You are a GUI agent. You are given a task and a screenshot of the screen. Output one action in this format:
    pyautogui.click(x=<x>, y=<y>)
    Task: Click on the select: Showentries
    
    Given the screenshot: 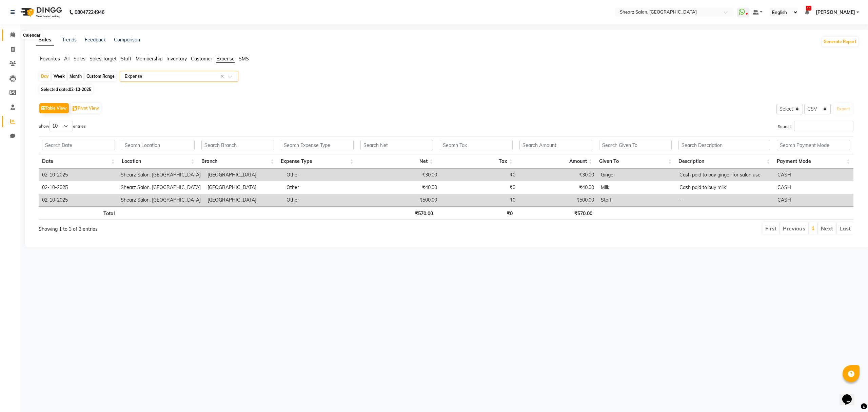 What is the action you would take?
    pyautogui.click(x=61, y=126)
    